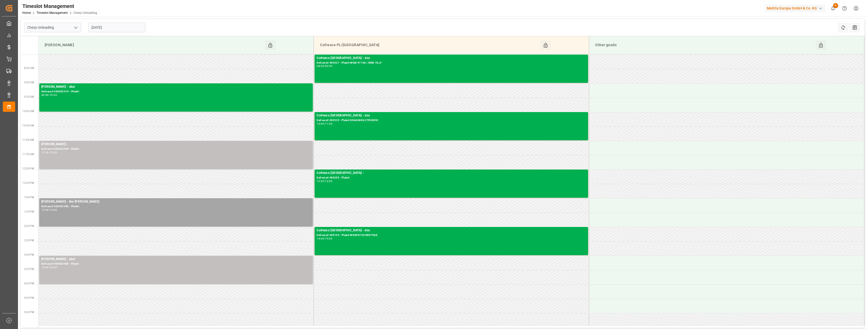  What do you see at coordinates (29, 82) in the screenshot?
I see `span: 9:00 AM` at bounding box center [29, 82].